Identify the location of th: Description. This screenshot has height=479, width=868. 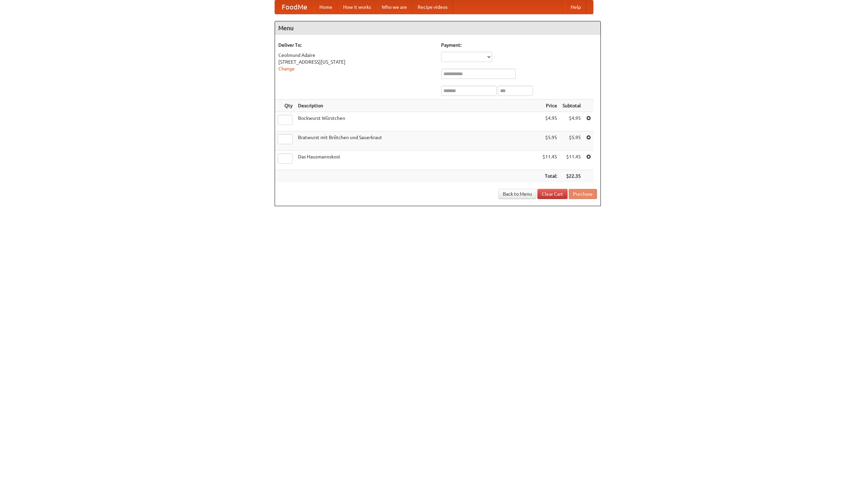
(417, 105).